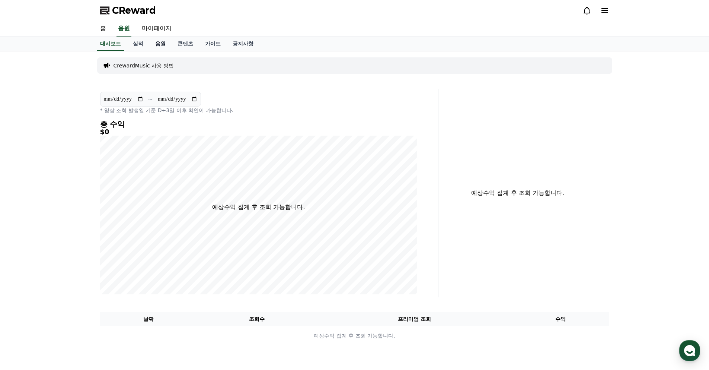 This screenshot has width=709, height=370. Describe the element at coordinates (213, 44) in the screenshot. I see `a: 가이드` at that location.